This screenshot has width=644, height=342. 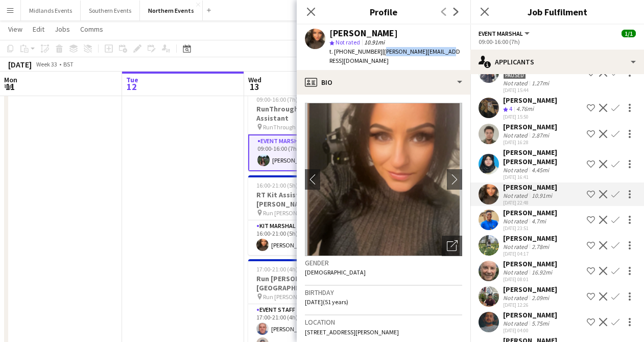 What do you see at coordinates (558, 41) in the screenshot?
I see `div: 09:00-16:00 (7h)` at bounding box center [558, 41].